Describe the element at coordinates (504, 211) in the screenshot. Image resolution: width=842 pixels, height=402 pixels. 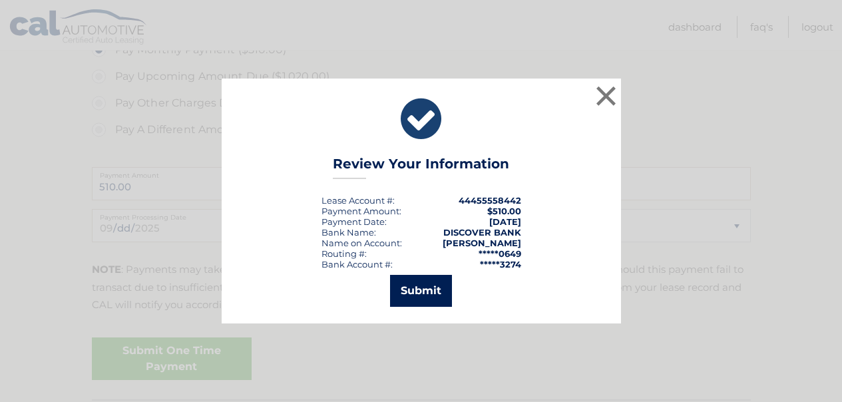
I see `span: $510.00` at that location.